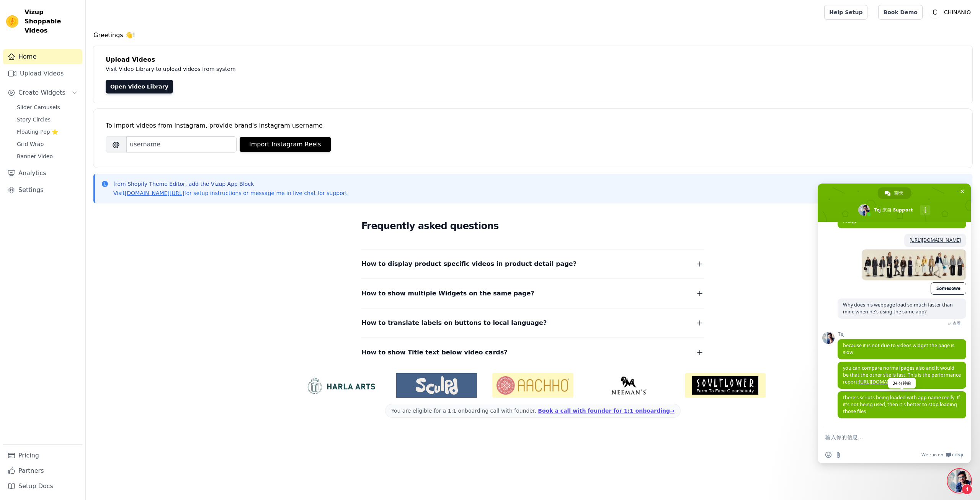 The width and height of the screenshot is (980, 500). What do you see at coordinates (948, 288) in the screenshot?
I see `a: Somesowe` at bounding box center [948, 288].